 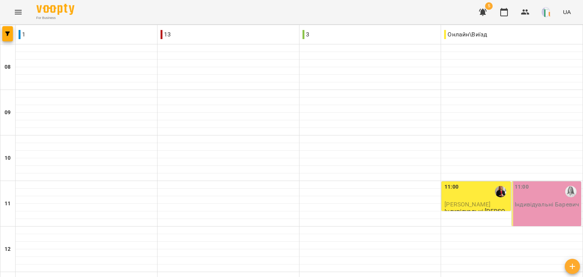 What do you see at coordinates (8, 158) in the screenshot?
I see `h6: 10` at bounding box center [8, 158].